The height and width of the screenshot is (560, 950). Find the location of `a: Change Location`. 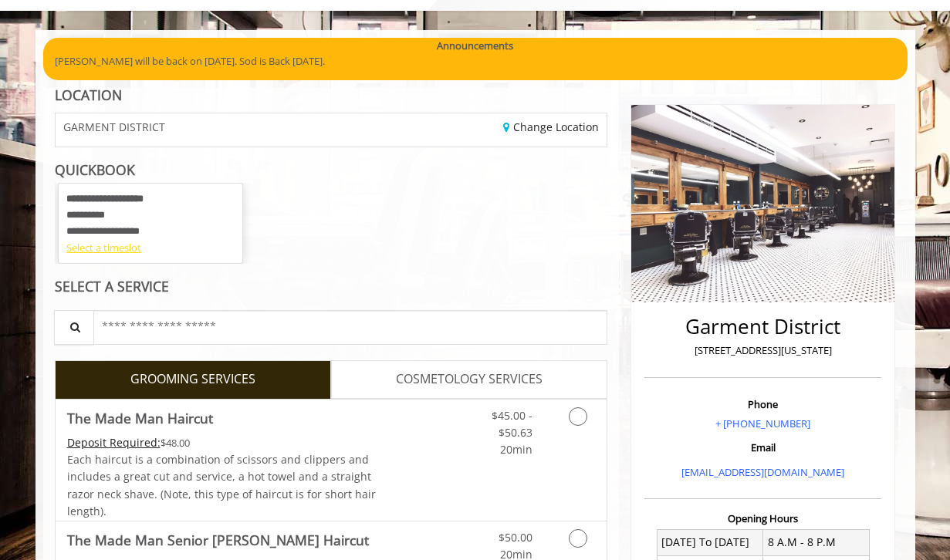

a: Change Location is located at coordinates (551, 126).